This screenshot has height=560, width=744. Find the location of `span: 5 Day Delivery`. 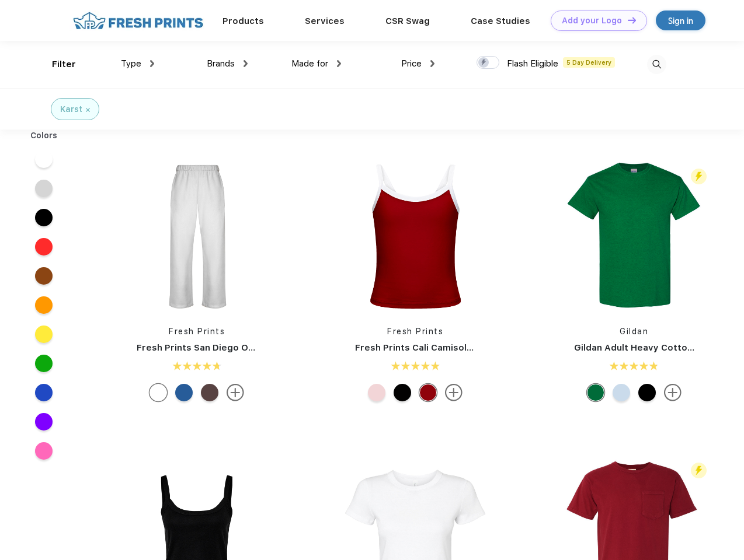

span: 5 Day Delivery is located at coordinates (588, 63).